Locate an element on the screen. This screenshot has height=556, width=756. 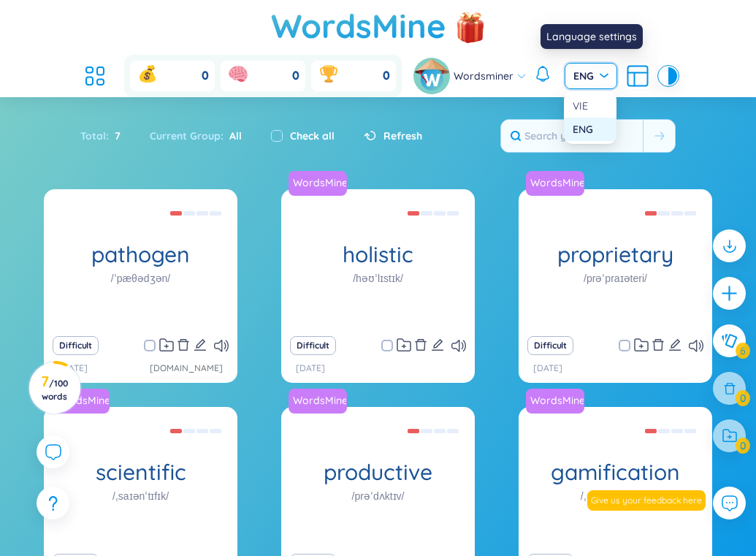
h1: /ˌɡeɪmɪfɪˈkeɪʃn/ is located at coordinates (616, 496).